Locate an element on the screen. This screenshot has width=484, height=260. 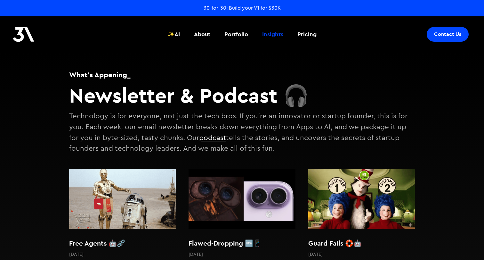
a: Flawed-Dropping 🆕📱 is located at coordinates (242, 208).